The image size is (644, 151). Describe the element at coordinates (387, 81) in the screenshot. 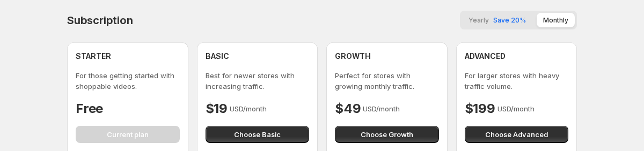

I see `p: Perfect for stores with growing monthly traffic.` at that location.